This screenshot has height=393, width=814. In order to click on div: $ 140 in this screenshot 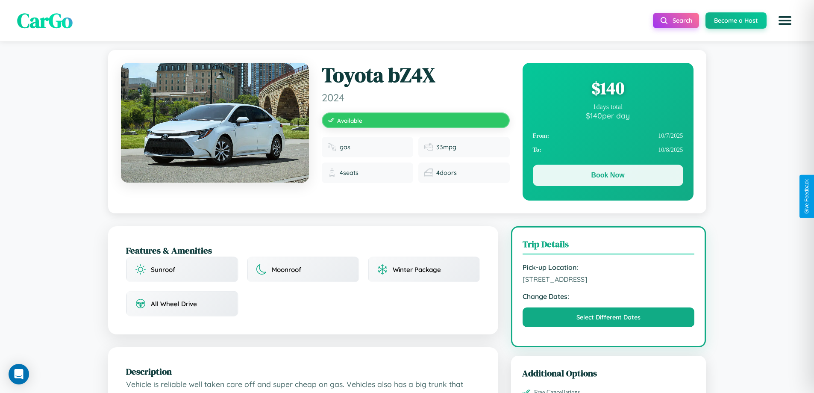, I will do `click(608, 88)`.